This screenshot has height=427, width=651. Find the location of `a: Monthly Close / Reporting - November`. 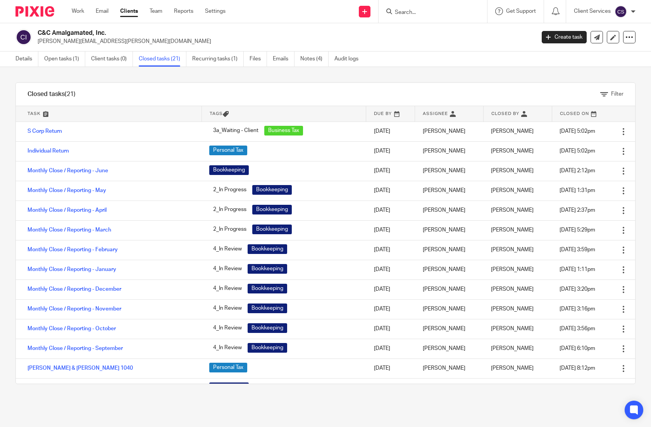

a: Monthly Close / Reporting - November is located at coordinates (74, 309).